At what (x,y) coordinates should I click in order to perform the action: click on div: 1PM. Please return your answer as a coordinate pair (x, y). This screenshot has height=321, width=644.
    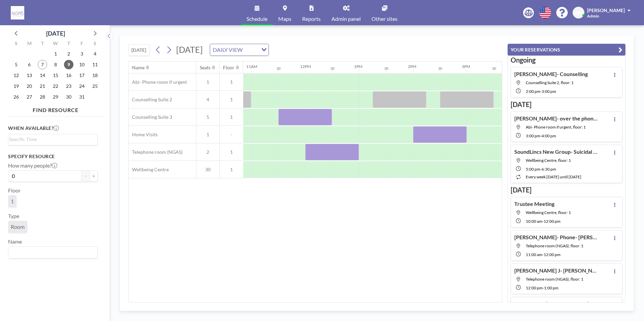
    Looking at the image, I should click on (358, 66).